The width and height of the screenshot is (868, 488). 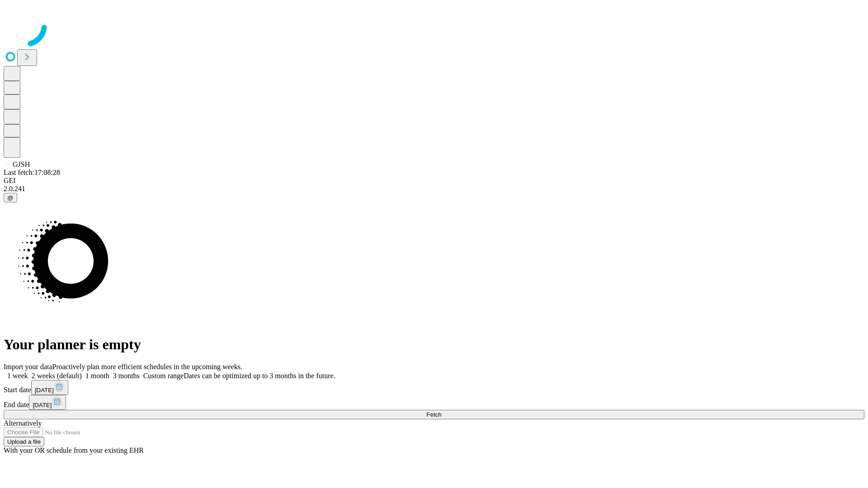 I want to click on span: 2 weeks (default), so click(x=57, y=375).